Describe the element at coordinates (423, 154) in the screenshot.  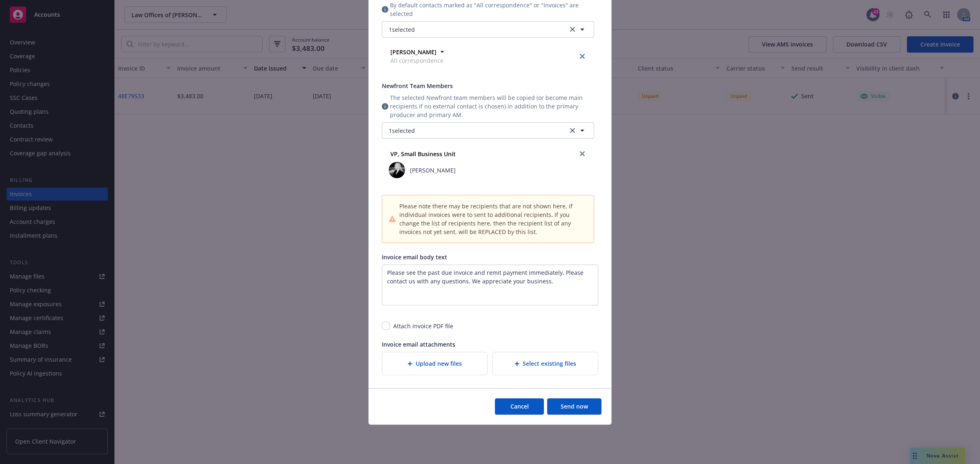
I see `strong: VP, Small Business Unit` at that location.